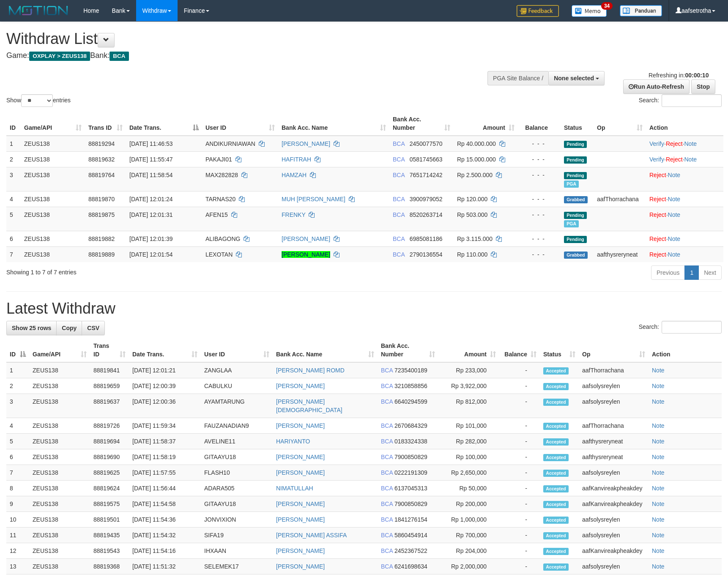 The image size is (728, 577). Describe the element at coordinates (102, 215) in the screenshot. I see `span: 88819875` at that location.